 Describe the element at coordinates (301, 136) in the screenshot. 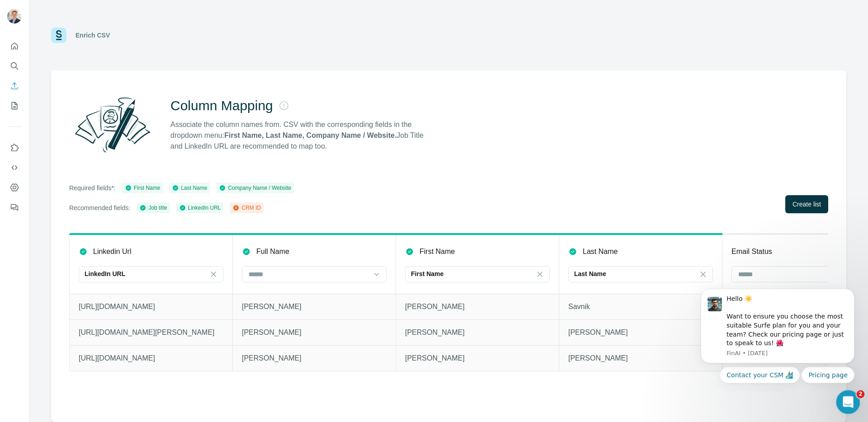

I see `p: Associate the column names from. CSV with the corresponding fields in the dropdown menu: Job Titl...` at that location.